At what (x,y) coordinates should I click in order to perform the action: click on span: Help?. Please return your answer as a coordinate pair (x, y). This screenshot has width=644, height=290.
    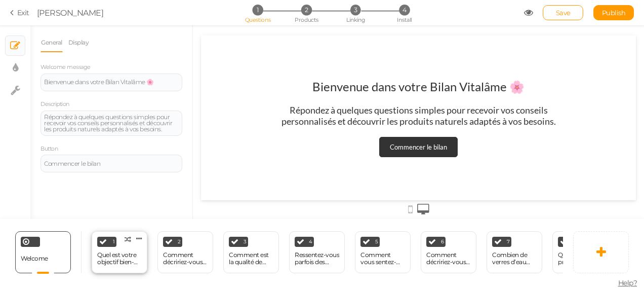
    Looking at the image, I should click on (628, 283).